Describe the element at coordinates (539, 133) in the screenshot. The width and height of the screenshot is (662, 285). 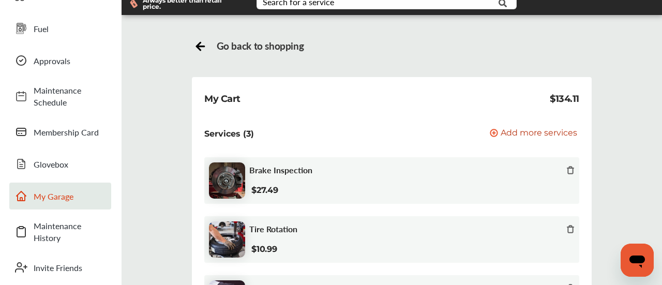
I see `span: Add more services` at that location.